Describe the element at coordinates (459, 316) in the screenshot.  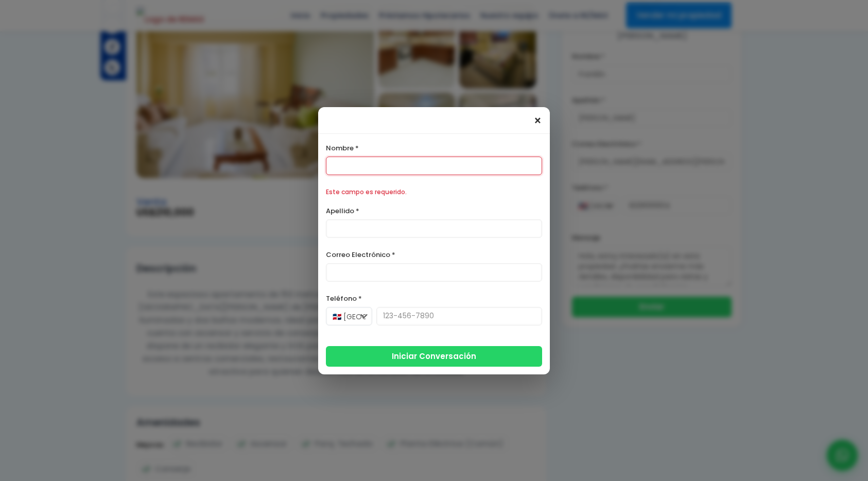
I see `input: 123-456-7890` at that location.